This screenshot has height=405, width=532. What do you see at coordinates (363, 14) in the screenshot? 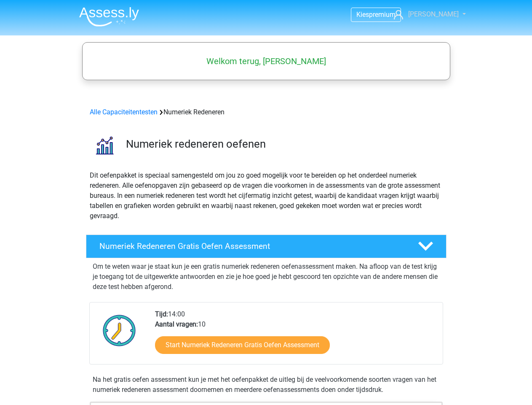
I see `span: Kies` at bounding box center [363, 14].